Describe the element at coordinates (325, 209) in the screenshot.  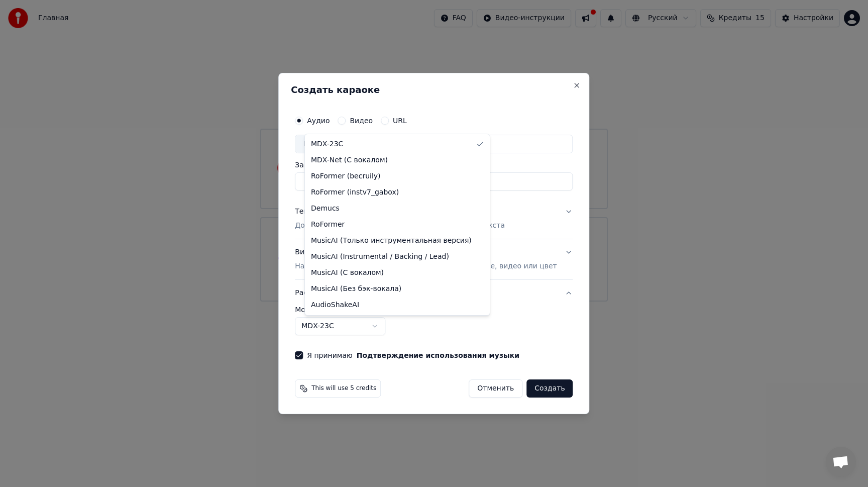
I see `span: Demucs` at that location.